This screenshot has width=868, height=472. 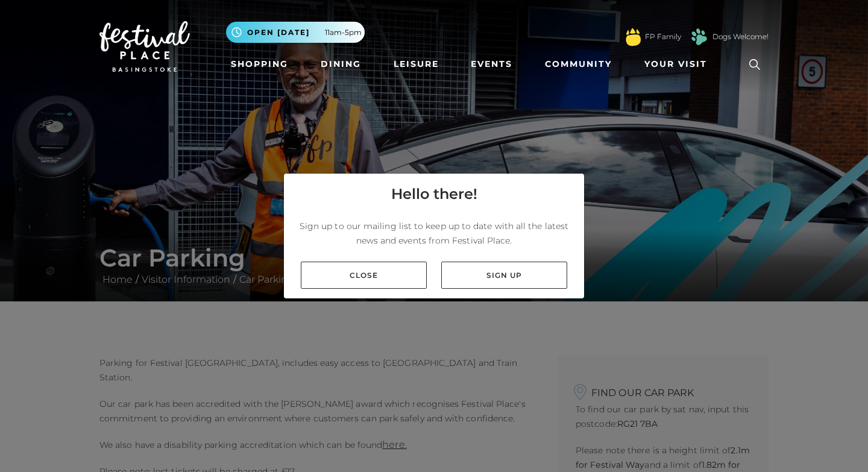 I want to click on span: Your Visit, so click(x=676, y=64).